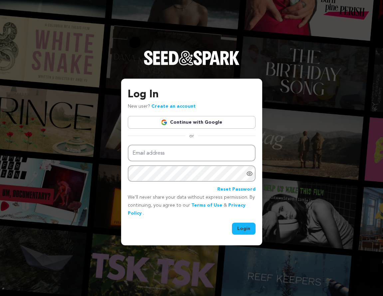  What do you see at coordinates (192, 95) in the screenshot?
I see `h3: Log In` at bounding box center [192, 95].